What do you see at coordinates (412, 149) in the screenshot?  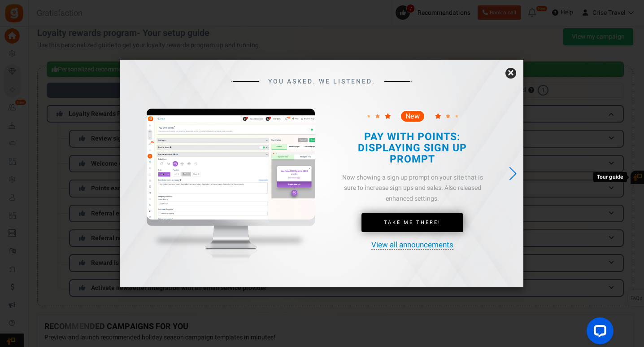 I see `h2: PAY WITH POINTS: DISPLAYING SIGN UP PROMPT` at bounding box center [412, 149].